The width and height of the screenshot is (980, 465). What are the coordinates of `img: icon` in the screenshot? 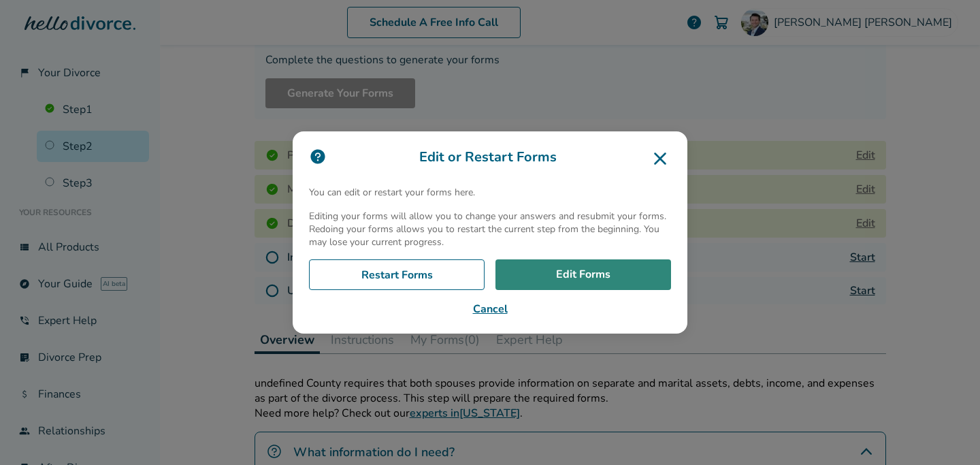 It's located at (318, 157).